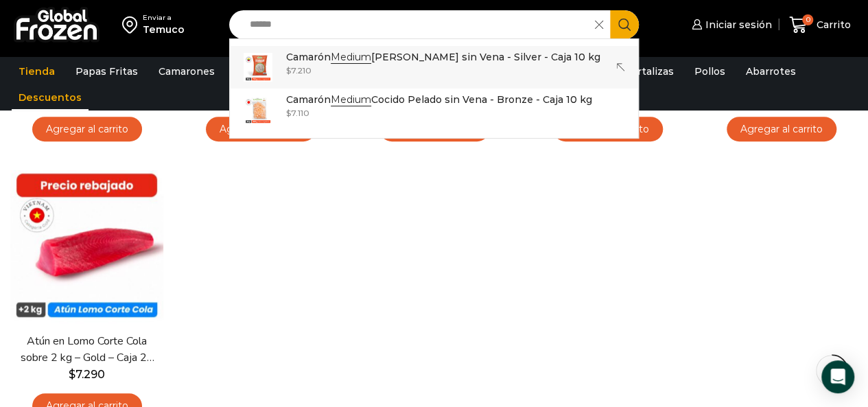 This screenshot has height=407, width=868. What do you see at coordinates (770, 71) in the screenshot?
I see `a: Abarrotes` at bounding box center [770, 71].